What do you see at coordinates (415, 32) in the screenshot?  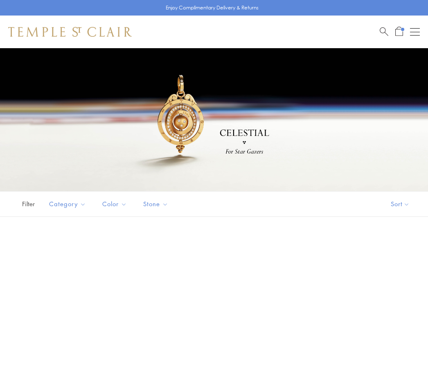 I see `button: Open navigation` at bounding box center [415, 32].